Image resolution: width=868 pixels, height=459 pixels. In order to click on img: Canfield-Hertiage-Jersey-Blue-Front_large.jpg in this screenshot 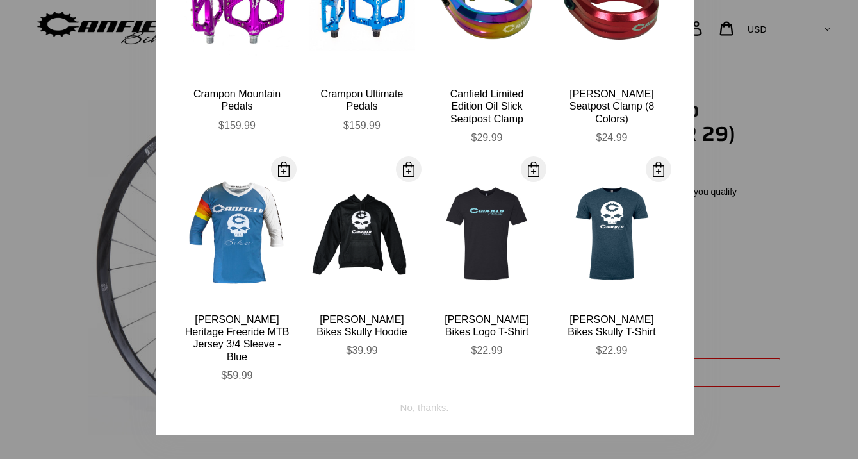, I will do `click(237, 234)`.